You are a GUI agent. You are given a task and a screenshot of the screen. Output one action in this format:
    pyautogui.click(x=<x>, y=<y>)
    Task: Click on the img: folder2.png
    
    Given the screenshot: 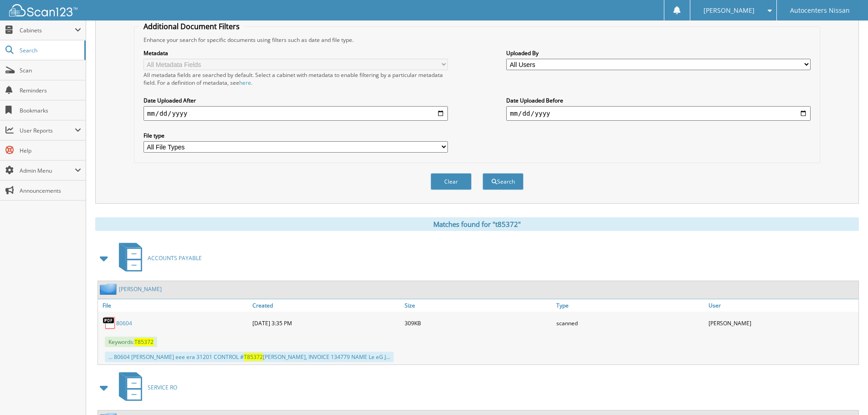 What is the action you would take?
    pyautogui.click(x=109, y=289)
    